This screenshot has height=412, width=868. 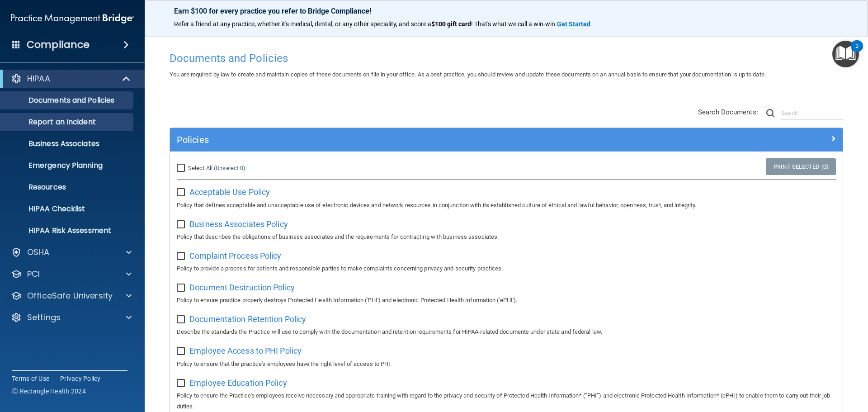 What do you see at coordinates (67, 166) in the screenshot?
I see `p: Emergency Planning` at bounding box center [67, 166].